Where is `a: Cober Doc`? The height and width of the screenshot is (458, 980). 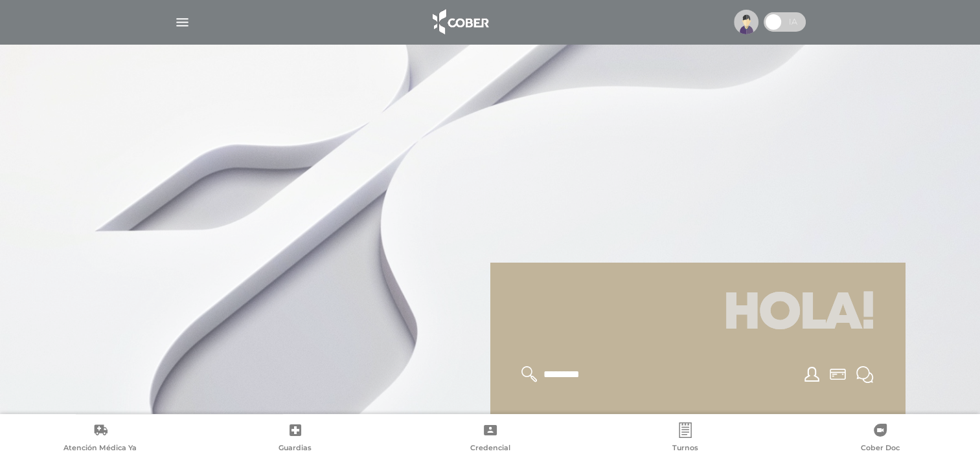
a: Cober Doc is located at coordinates (880, 439).